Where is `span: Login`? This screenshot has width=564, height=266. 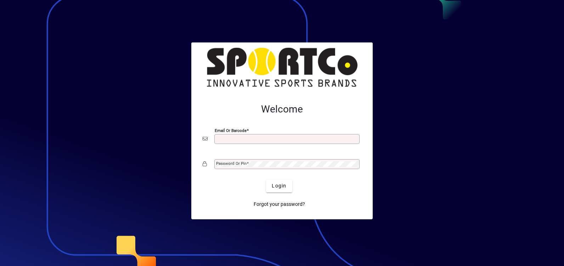 span: Login is located at coordinates (279, 186).